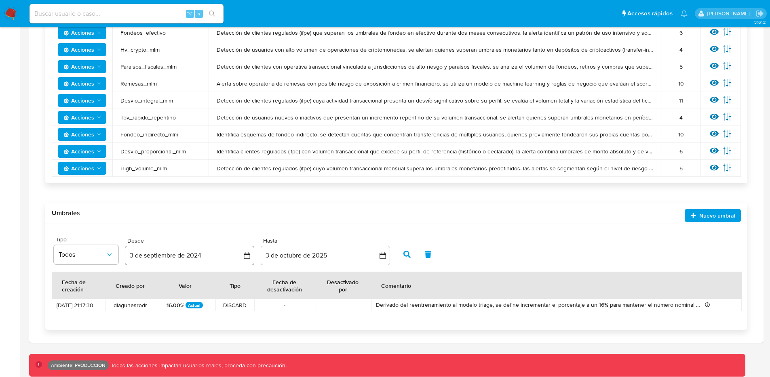  What do you see at coordinates (650, 13) in the screenshot?
I see `span: Accesos rápidos` at bounding box center [650, 13].